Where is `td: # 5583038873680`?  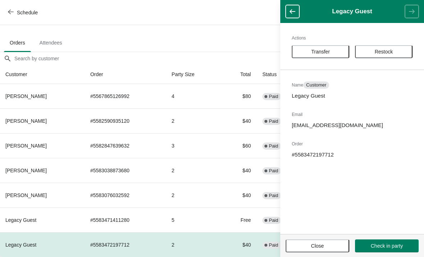 td: # 5583038873680 is located at coordinates (125, 170).